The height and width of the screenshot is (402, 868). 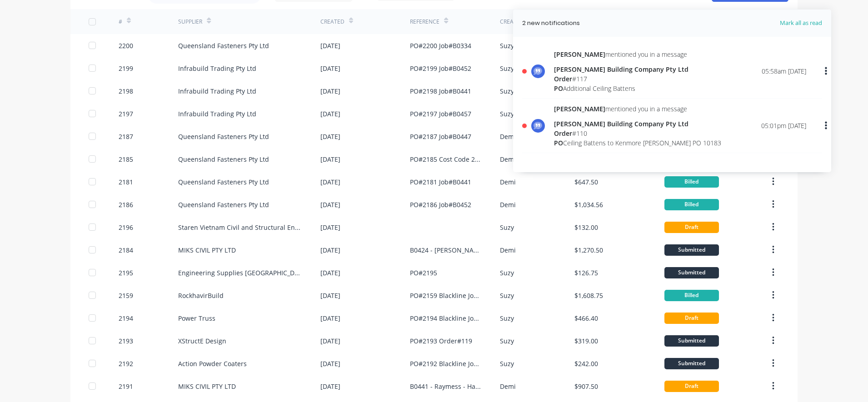 What do you see at coordinates (126, 295) in the screenshot?
I see `div: 2159` at bounding box center [126, 295].